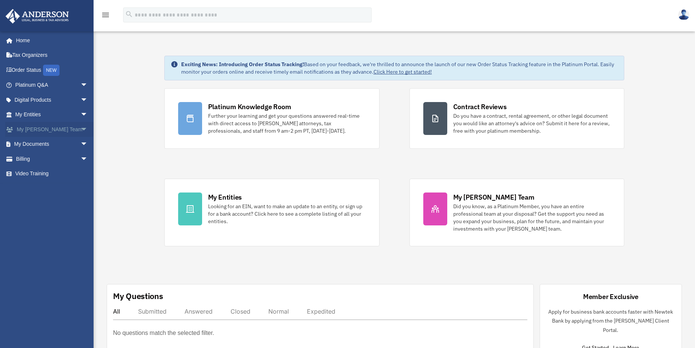 Image resolution: width=695 pixels, height=348 pixels. I want to click on div: Platinum Knowledge Room, so click(250, 107).